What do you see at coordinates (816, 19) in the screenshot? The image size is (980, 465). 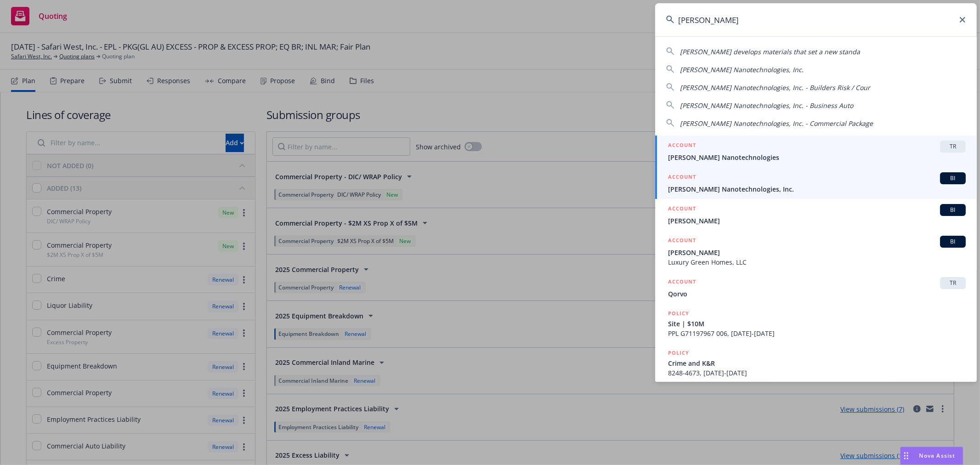 I see `input: Search...` at bounding box center [816, 19].